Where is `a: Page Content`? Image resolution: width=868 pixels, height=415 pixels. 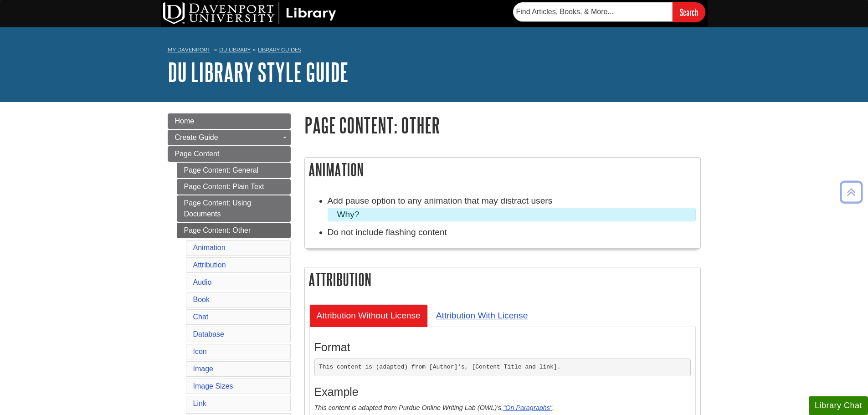
a: Page Content is located at coordinates (229, 154).